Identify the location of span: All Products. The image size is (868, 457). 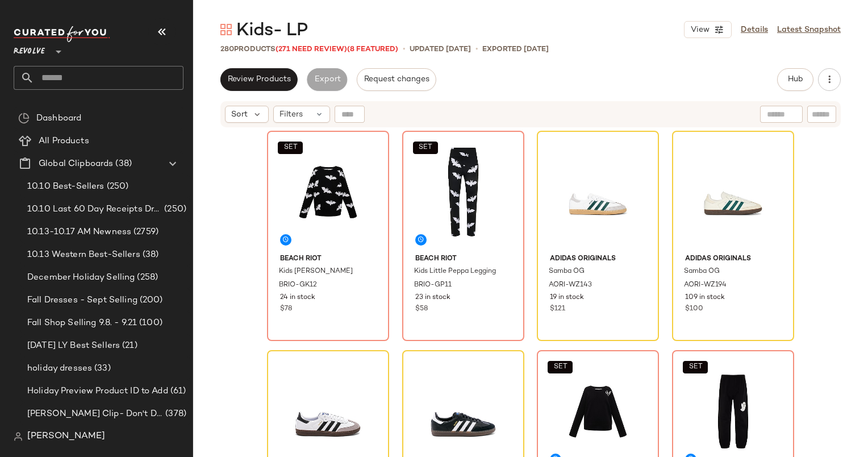
(64, 141).